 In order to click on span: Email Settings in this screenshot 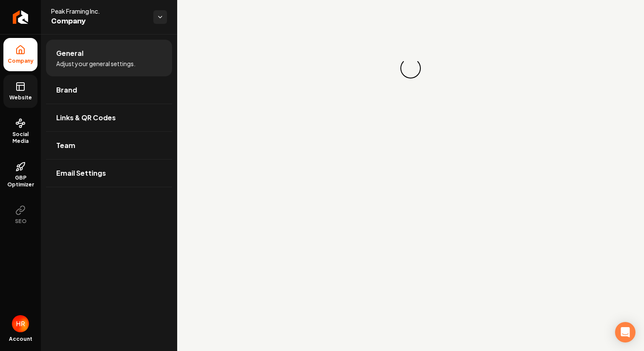, I will do `click(81, 173)`.